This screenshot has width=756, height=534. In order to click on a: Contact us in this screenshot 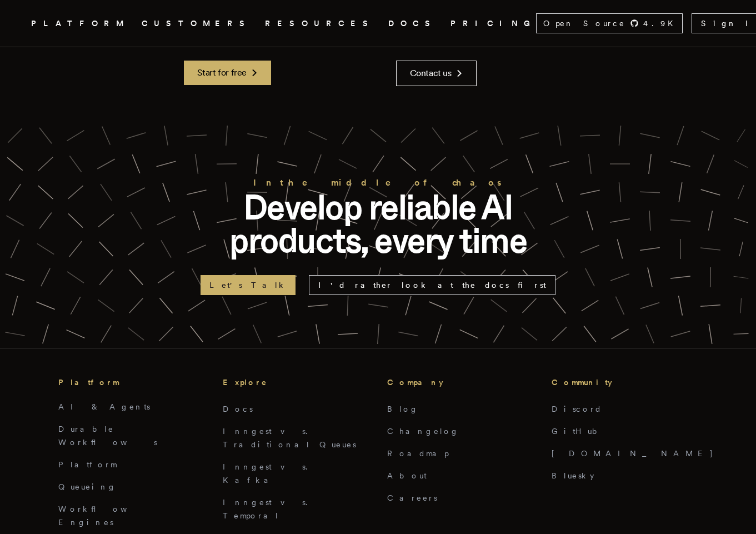, I will do `click(436, 73)`.